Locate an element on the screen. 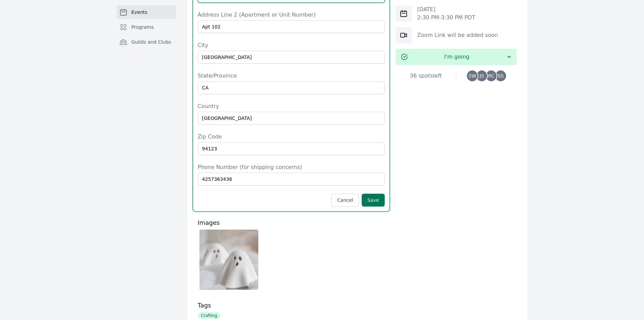  p: 2:30 PM - 3:30 PM PDT is located at coordinates (447, 17).